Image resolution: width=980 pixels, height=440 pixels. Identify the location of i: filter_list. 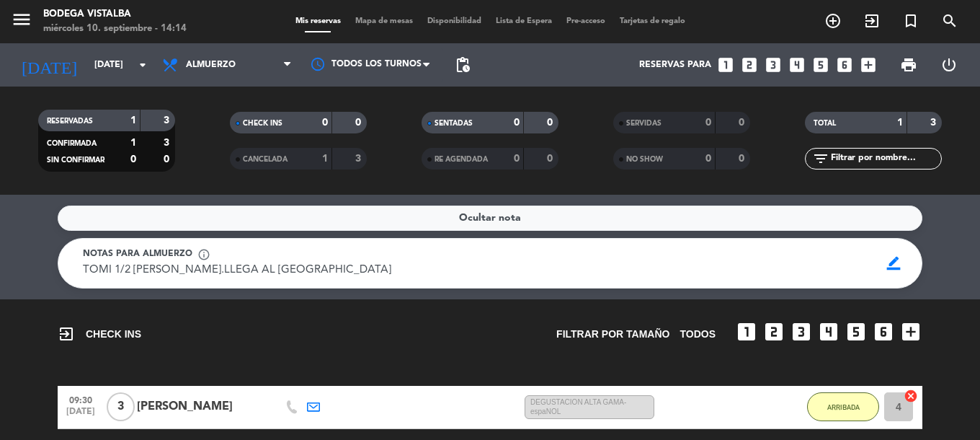
(821, 159).